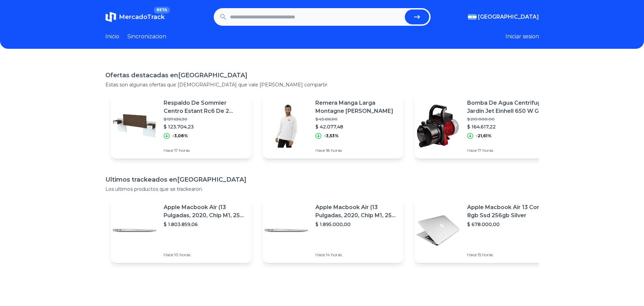 This screenshot has height=306, width=644. What do you see at coordinates (205, 127) in the screenshot?
I see `p: $ 123.704,23` at bounding box center [205, 127].